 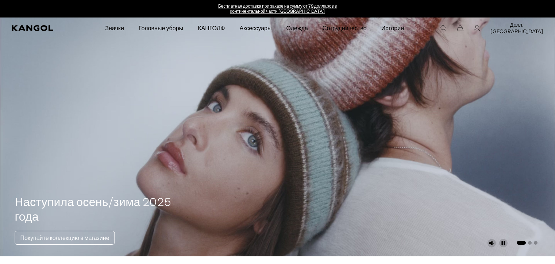 What do you see at coordinates (297, 28) in the screenshot?
I see `a: Одежда` at bounding box center [297, 28].